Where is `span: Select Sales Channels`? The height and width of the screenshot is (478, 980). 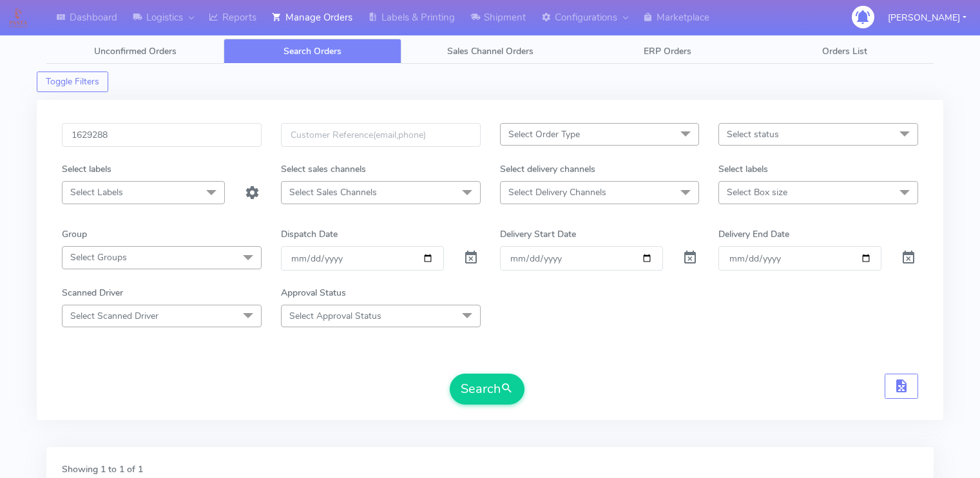
span: Select Sales Channels is located at coordinates (333, 192).